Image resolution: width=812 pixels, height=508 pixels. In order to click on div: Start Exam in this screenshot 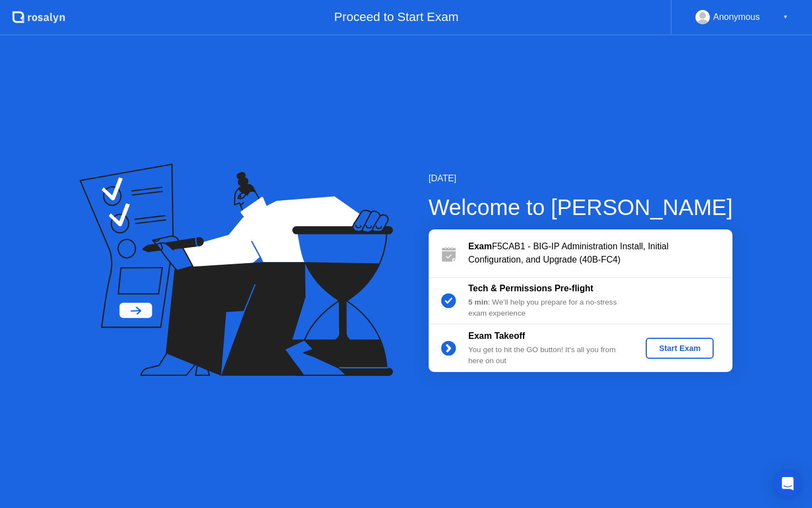, I will do `click(680, 348)`.